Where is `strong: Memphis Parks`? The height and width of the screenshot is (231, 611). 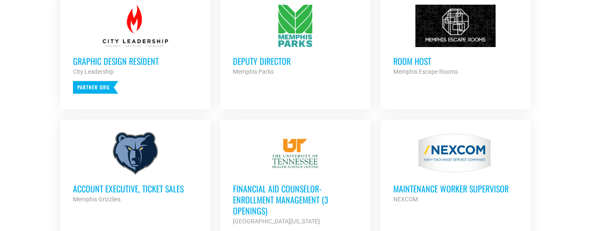 strong: Memphis Parks is located at coordinates (253, 72).